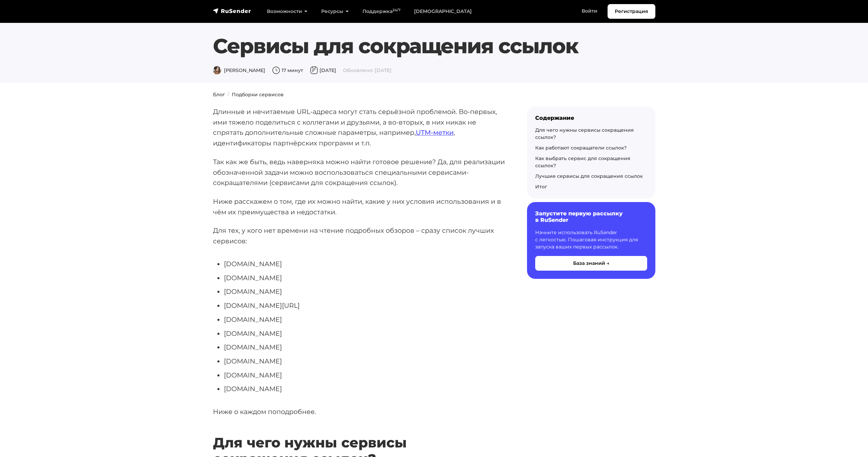 This screenshot has height=457, width=868. What do you see at coordinates (591, 118) in the screenshot?
I see `div: Содержание` at bounding box center [591, 118].